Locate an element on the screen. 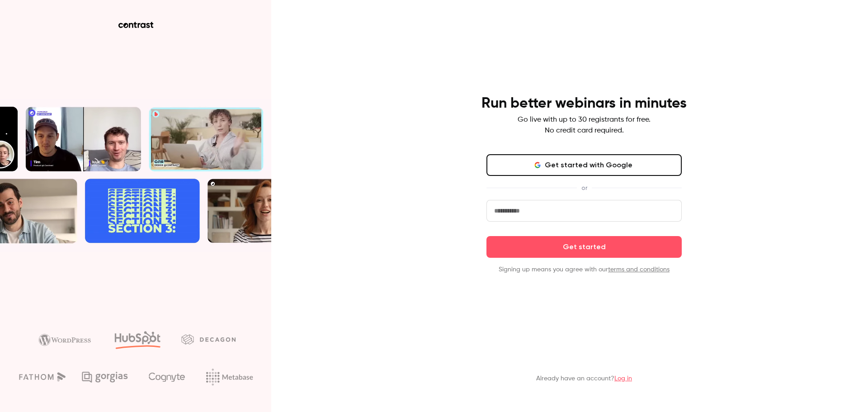 The height and width of the screenshot is (412, 868). a: Log in is located at coordinates (623, 378).